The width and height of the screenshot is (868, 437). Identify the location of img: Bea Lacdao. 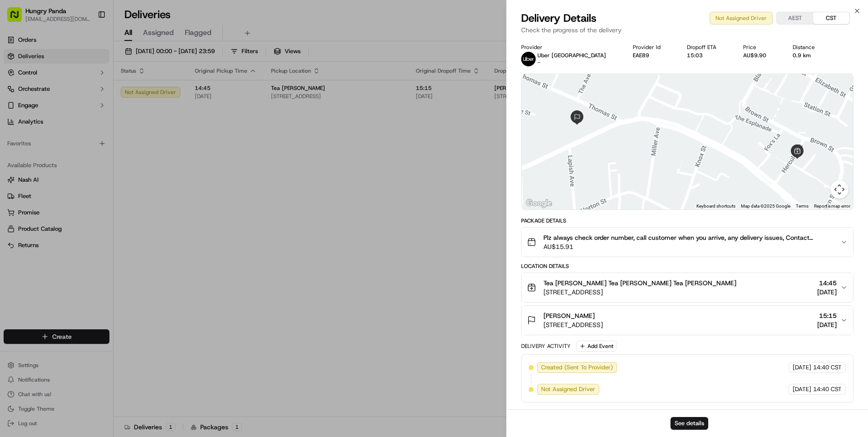
(17, 164).